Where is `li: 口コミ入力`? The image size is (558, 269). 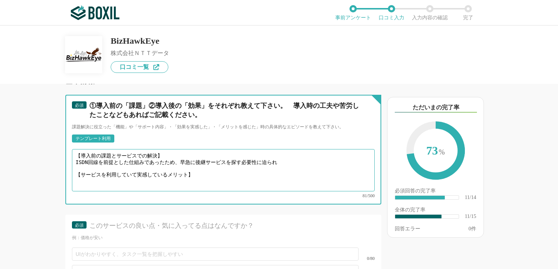 li: 口コミ入力 is located at coordinates (391, 13).